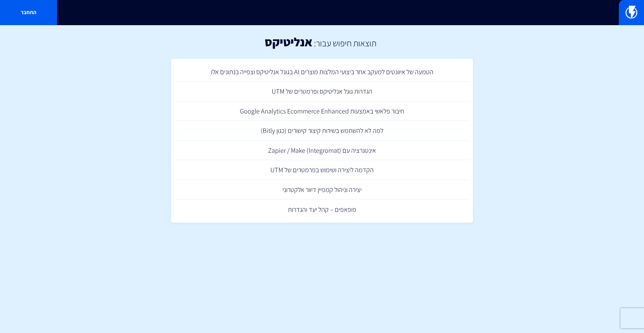  What do you see at coordinates (322, 72) in the screenshot?
I see `a: הטמעה של איוונטים למעקב אחר ביצועי המלצות מוצרים AI בגוגל אנליטיקס וצפייה בנתונים אלו` at bounding box center [322, 72].